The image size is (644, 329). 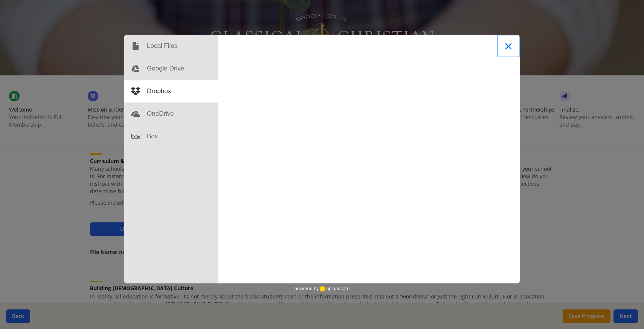 What do you see at coordinates (172, 91) in the screenshot?
I see `div: Dropbox` at bounding box center [172, 91].